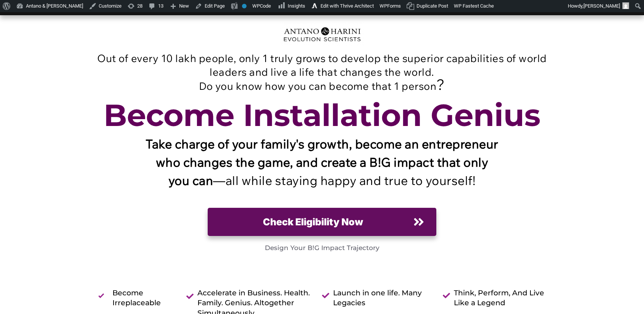  I want to click on div: No index, so click(244, 6).